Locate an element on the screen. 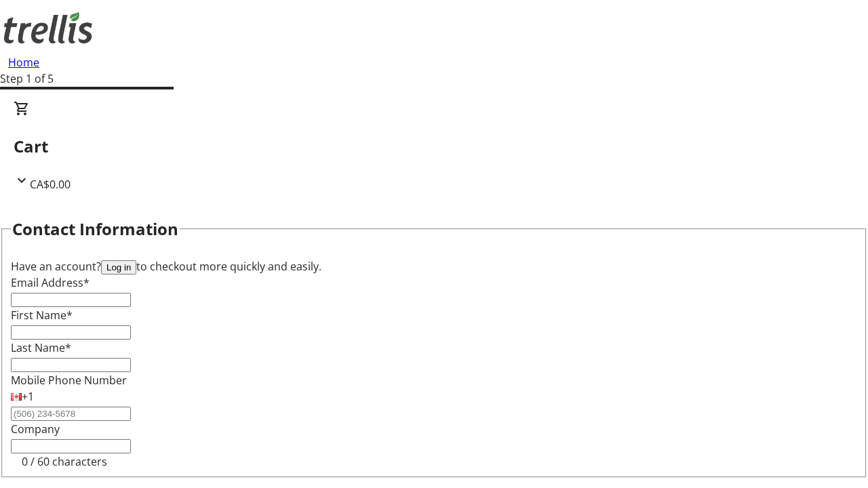  label: Email Address* is located at coordinates (50, 283).